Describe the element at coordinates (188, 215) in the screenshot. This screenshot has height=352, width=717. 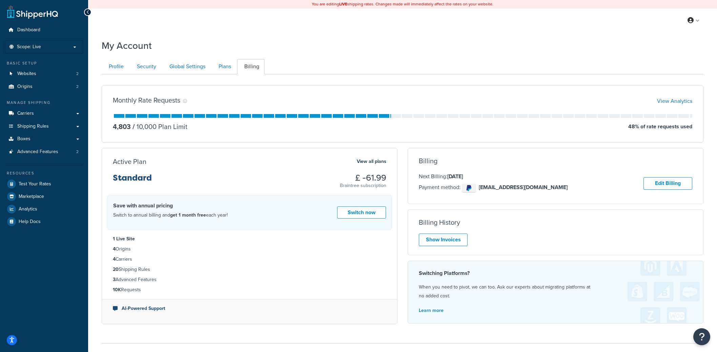
I see `strong: get 1 month free` at that location.